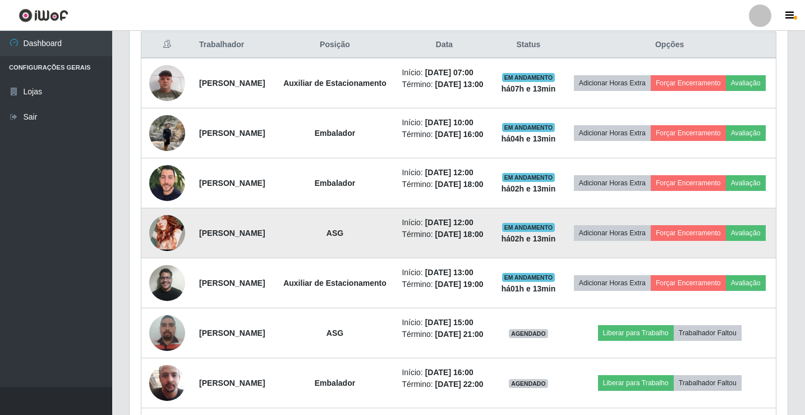 The image size is (805, 415). Describe the element at coordinates (167, 233) in the screenshot. I see `img: 1716746978105.jpeg` at that location.